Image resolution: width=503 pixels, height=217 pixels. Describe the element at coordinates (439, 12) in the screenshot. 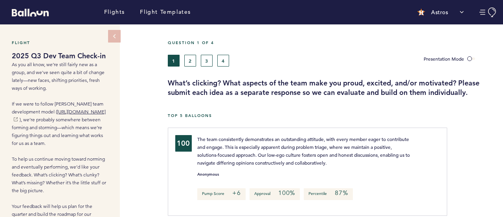

I see `p: Astros` at that location.